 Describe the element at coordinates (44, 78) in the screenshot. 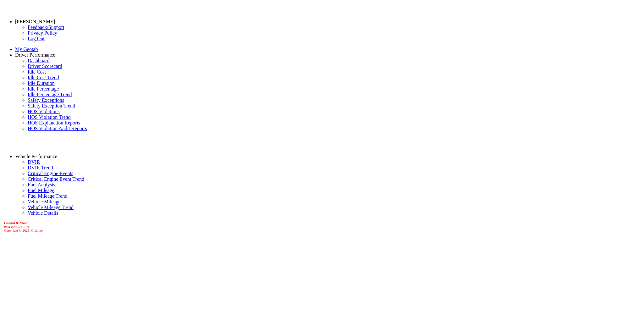

I see `a: Idle Cost Trend` at that location.